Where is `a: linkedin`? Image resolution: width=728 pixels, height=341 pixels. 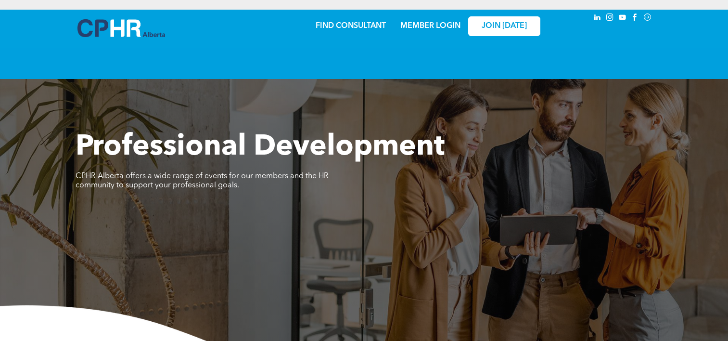 a: linkedin is located at coordinates (598, 18).